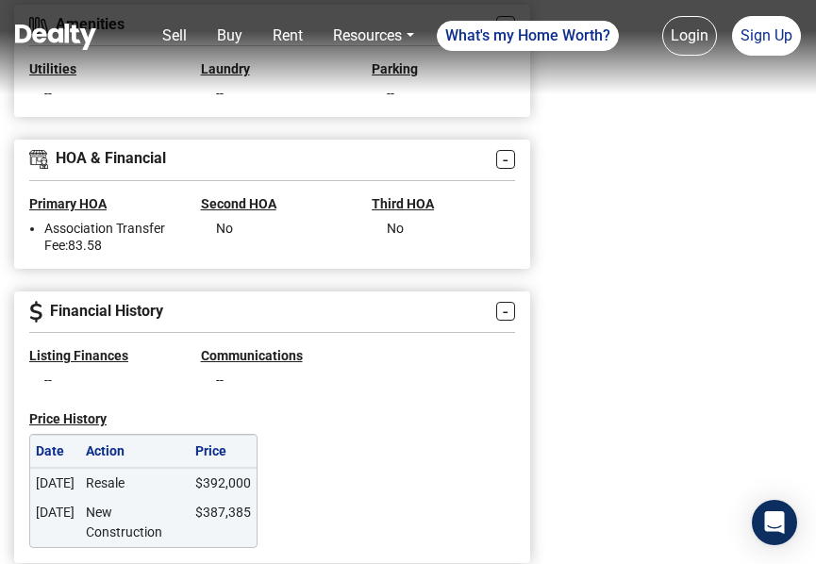  Describe the element at coordinates (689, 36) in the screenshot. I see `a: Login` at that location.